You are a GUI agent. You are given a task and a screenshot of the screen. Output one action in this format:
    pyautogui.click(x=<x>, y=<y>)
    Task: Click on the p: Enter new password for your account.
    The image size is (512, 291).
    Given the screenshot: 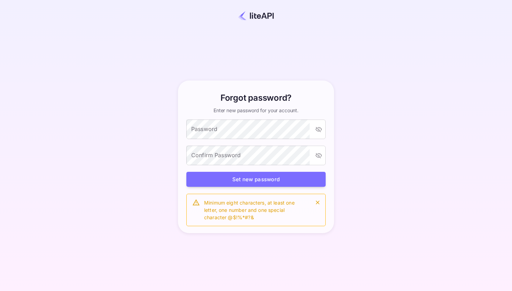 What is the action you would take?
    pyautogui.click(x=256, y=110)
    